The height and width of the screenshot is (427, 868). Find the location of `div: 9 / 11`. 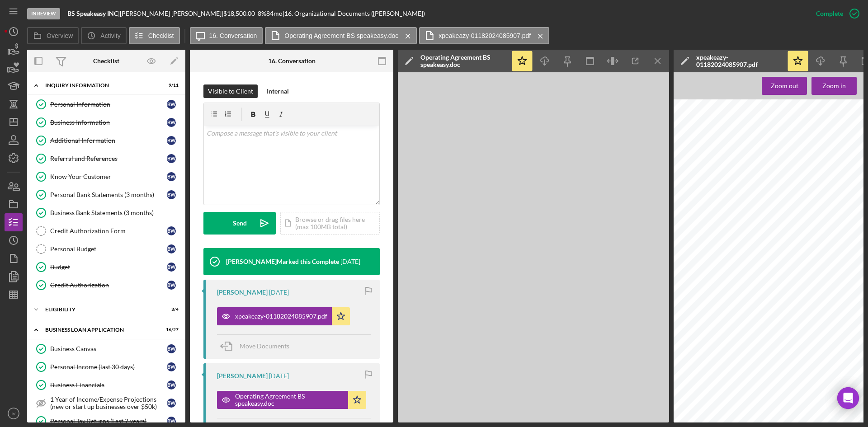

div: 9 / 11 is located at coordinates (170, 86).